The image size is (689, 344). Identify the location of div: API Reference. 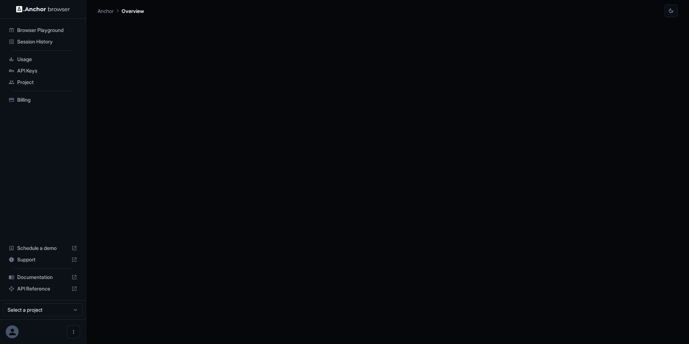
(43, 288).